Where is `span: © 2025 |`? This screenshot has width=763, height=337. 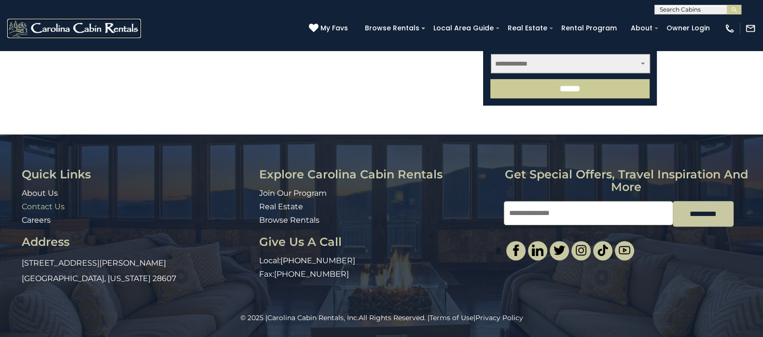
span: © 2025 | is located at coordinates (299, 318).